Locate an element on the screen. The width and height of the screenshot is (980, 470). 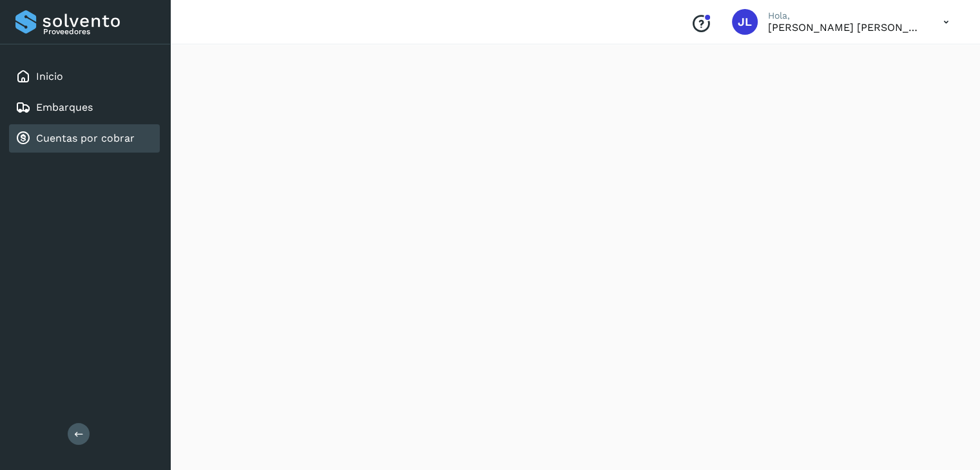
div: Inicio is located at coordinates (85, 77).